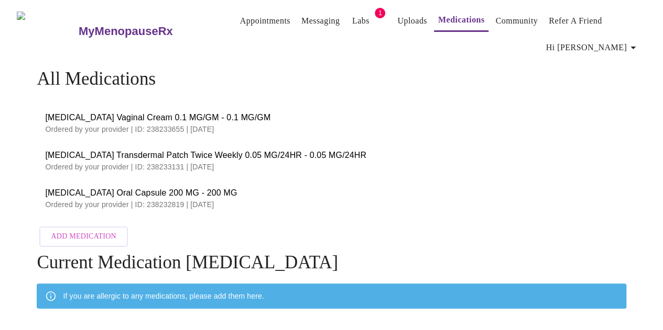  I want to click on h4: All Medications, so click(331, 79).